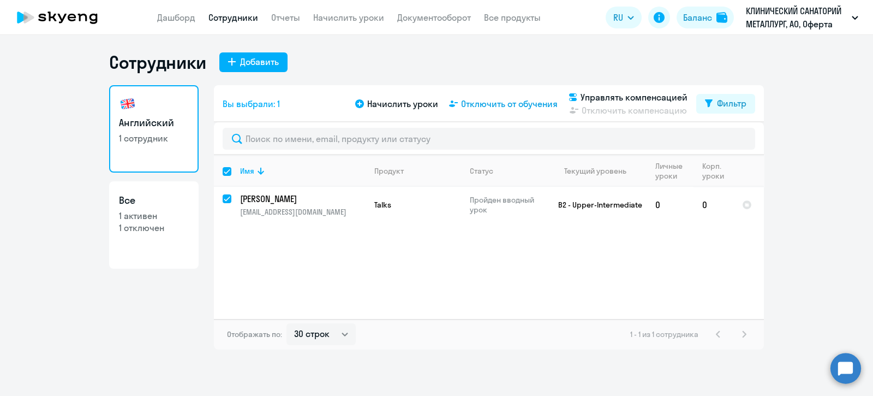  I want to click on a: Балансbalance, so click(705, 17).